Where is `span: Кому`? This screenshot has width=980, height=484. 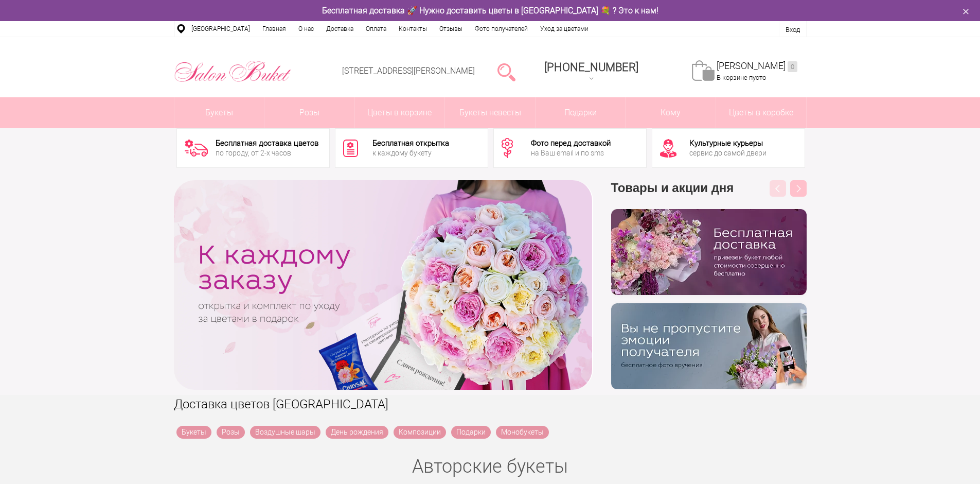
span: Кому is located at coordinates (671, 112).